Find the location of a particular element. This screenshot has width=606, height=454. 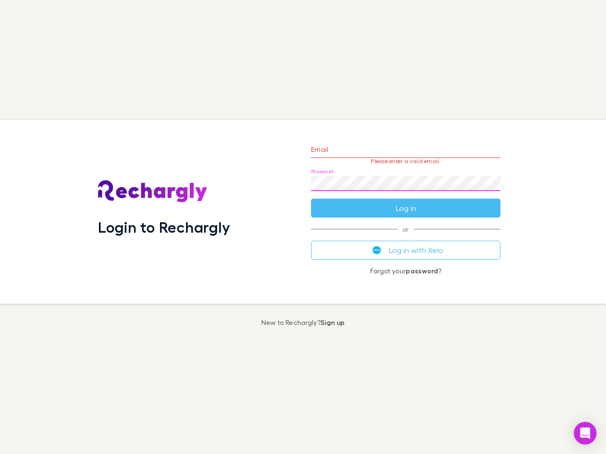

div: Open Intercom Messenger is located at coordinates (585, 434).